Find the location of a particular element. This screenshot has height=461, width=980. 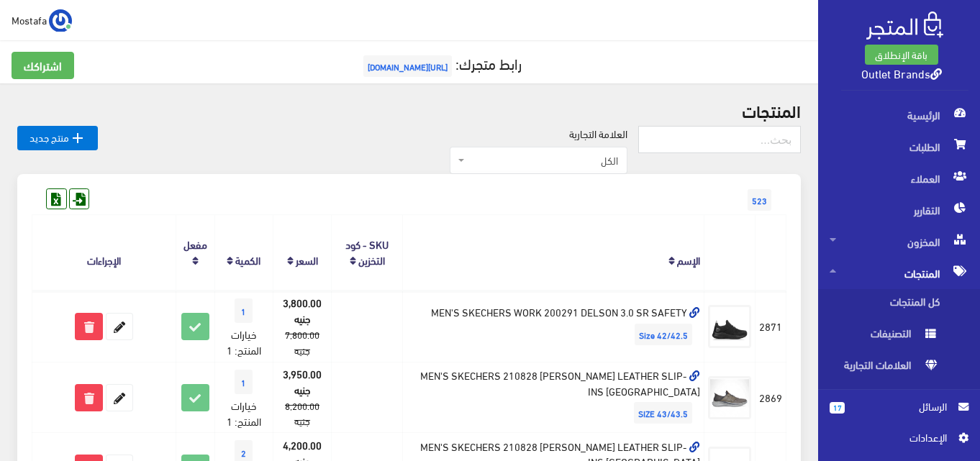

td: 2869 is located at coordinates (771, 397).